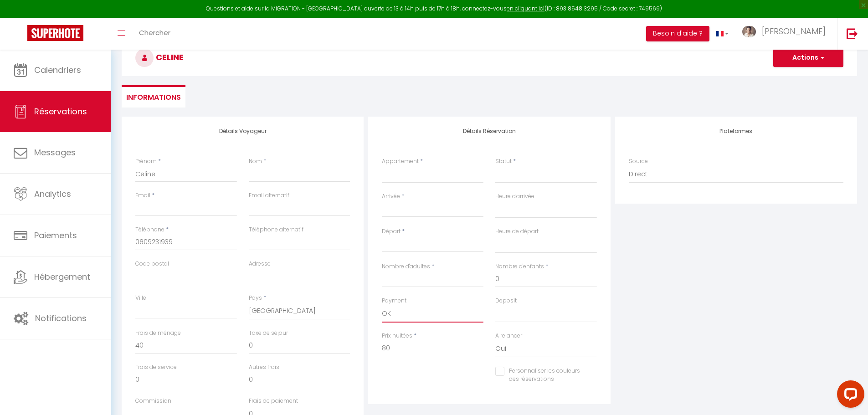 The image size is (868, 415). What do you see at coordinates (269, 195) in the screenshot?
I see `label: Email alternatif` at bounding box center [269, 195].